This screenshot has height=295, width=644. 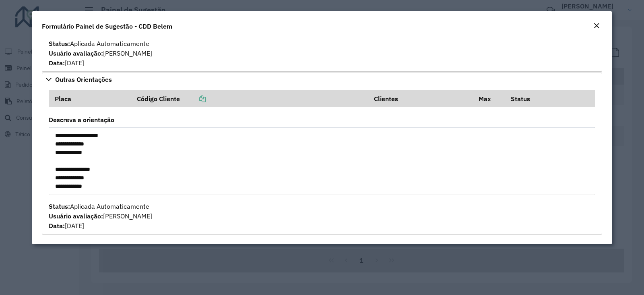 What do you see at coordinates (107, 26) in the screenshot?
I see `h4: Formulário Painel de Sugestão - CDD Belem` at bounding box center [107, 26].